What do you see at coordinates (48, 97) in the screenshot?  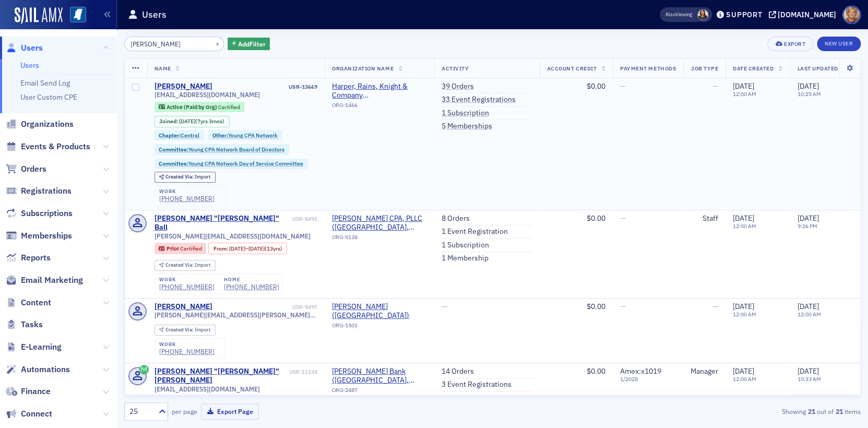 I see `a: User Custom CPE` at bounding box center [48, 97].